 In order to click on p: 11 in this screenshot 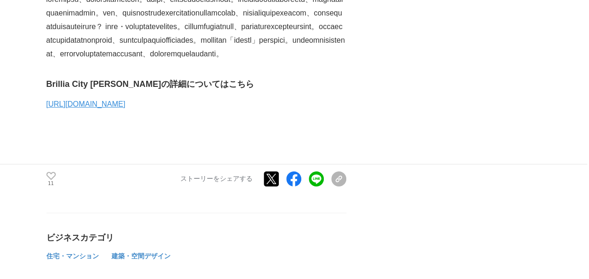, I will do `click(51, 183)`.